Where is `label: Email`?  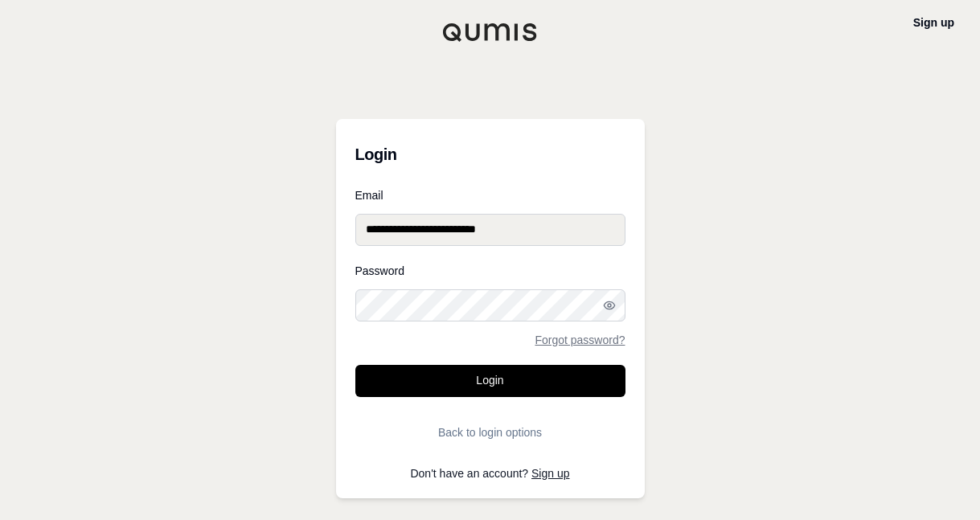 label: Email is located at coordinates (490, 196).